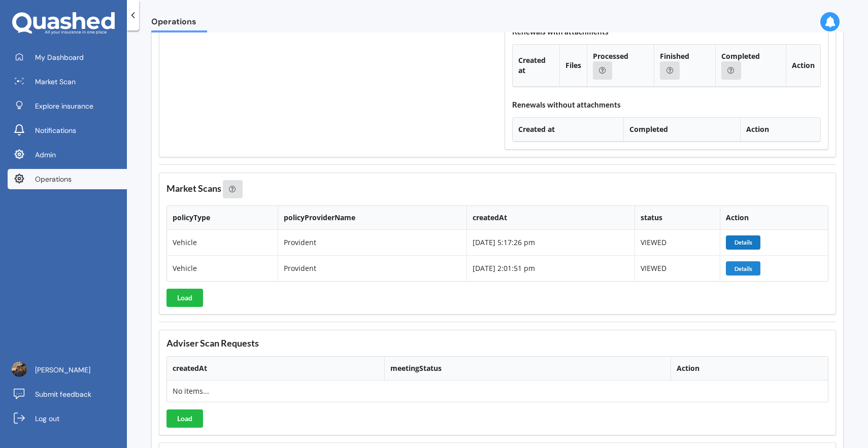 The width and height of the screenshot is (868, 448). What do you see at coordinates (667, 104) in the screenshot?
I see `h4: Renewals without attachments` at bounding box center [667, 104].